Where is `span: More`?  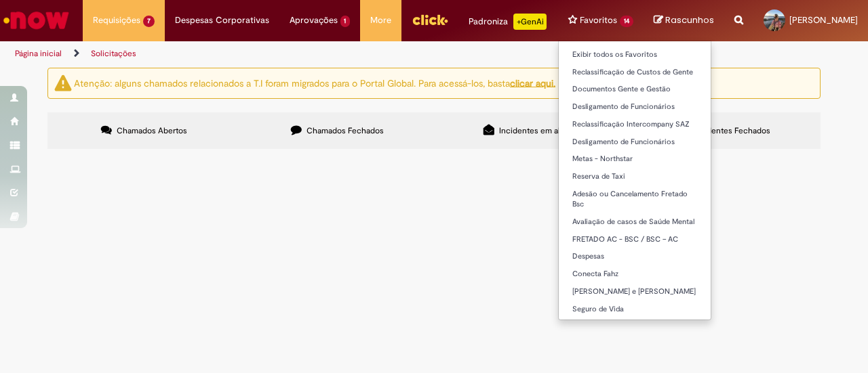 span: More is located at coordinates (381, 21).